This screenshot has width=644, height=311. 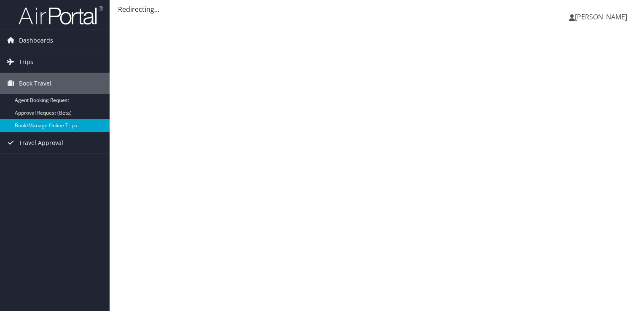 What do you see at coordinates (377, 9) in the screenshot?
I see `div: Redirecting...` at bounding box center [377, 9].